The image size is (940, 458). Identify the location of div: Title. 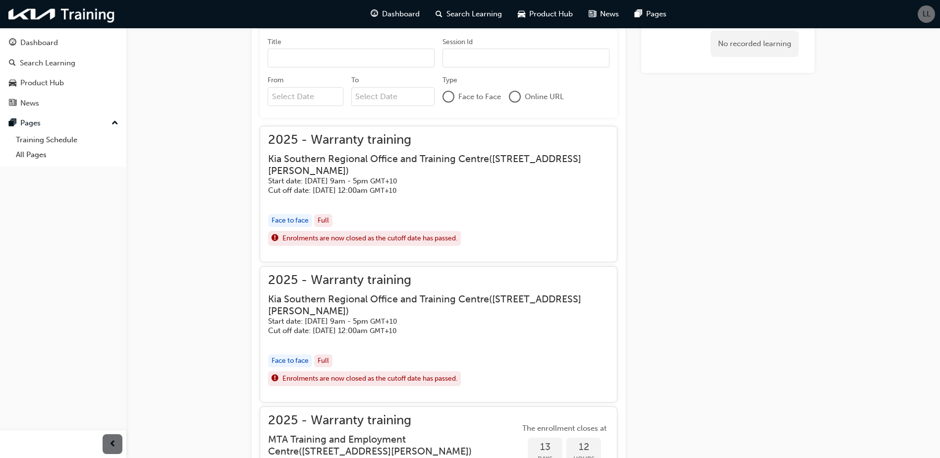
(275, 42).